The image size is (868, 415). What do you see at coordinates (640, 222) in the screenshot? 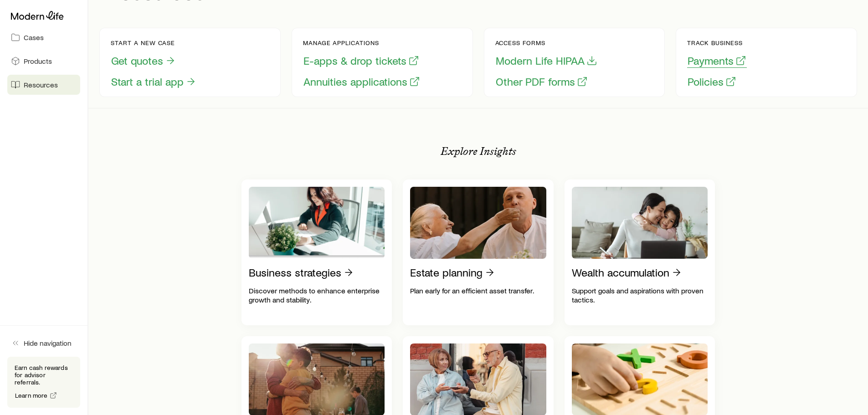
I see `img: Wealth accumulation` at bounding box center [640, 222].